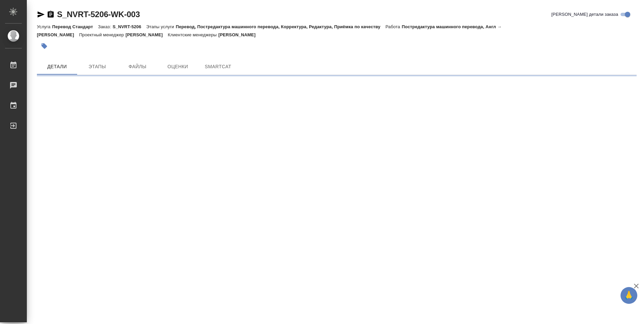 The height and width of the screenshot is (324, 644). What do you see at coordinates (137, 67) in the screenshot?
I see `span: Файлы` at bounding box center [137, 67].